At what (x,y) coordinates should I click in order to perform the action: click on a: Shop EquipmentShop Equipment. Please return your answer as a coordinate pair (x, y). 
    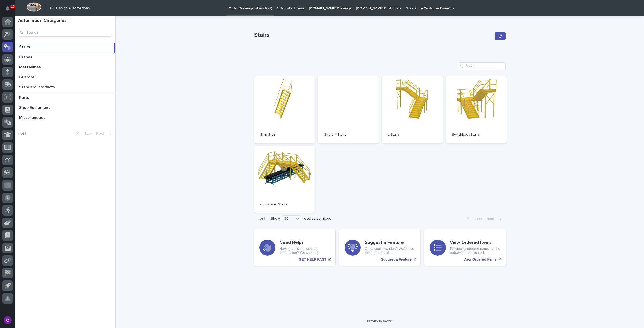
    Looking at the image, I should click on (65, 108).